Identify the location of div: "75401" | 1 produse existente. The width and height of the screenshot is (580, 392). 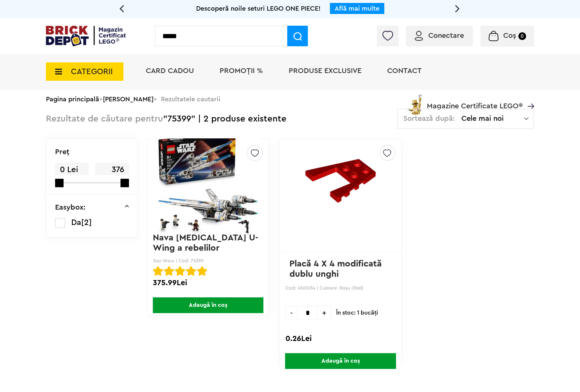
(165, 119).